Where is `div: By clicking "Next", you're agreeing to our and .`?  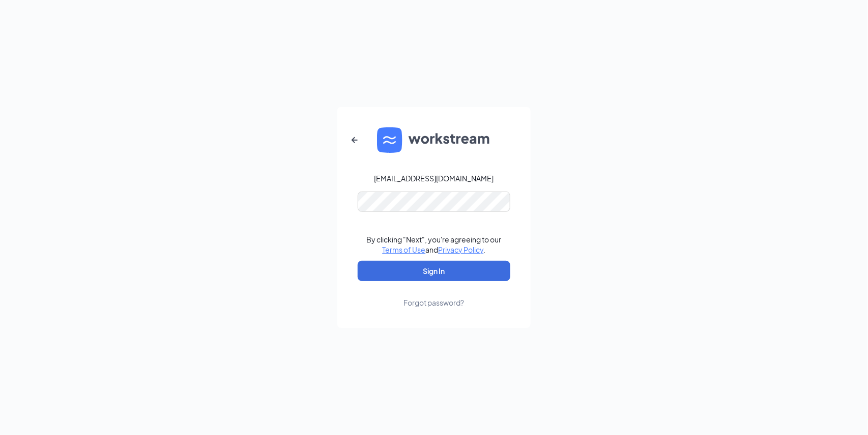
div: By clicking "Next", you're agreeing to our and . is located at coordinates (434, 245).